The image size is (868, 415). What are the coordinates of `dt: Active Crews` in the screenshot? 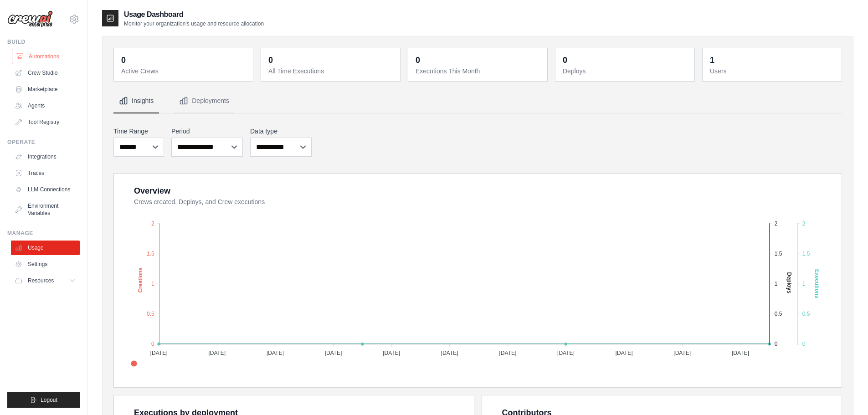 It's located at (184, 71).